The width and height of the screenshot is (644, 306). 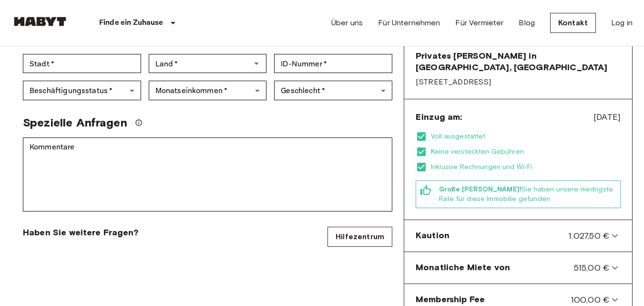 What do you see at coordinates (526, 167) in the screenshot?
I see `span: Inklusive Rechnungen und Wi-Fi` at bounding box center [526, 167].